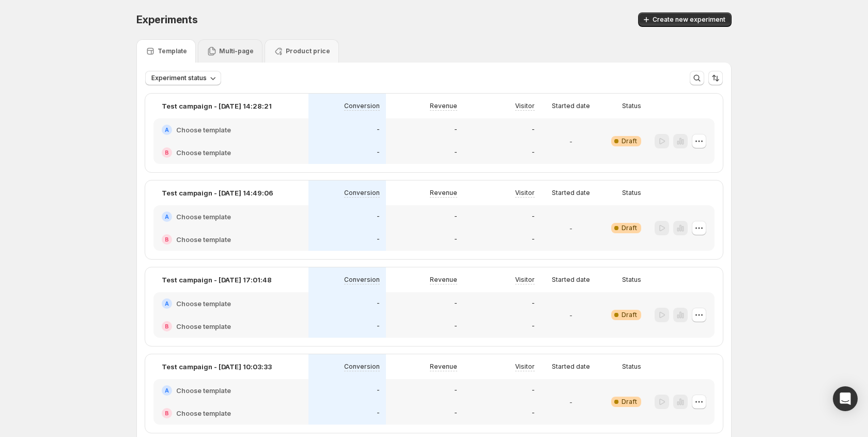 The height and width of the screenshot is (437, 868). What do you see at coordinates (179, 78) in the screenshot?
I see `span: Experiment status` at bounding box center [179, 78].